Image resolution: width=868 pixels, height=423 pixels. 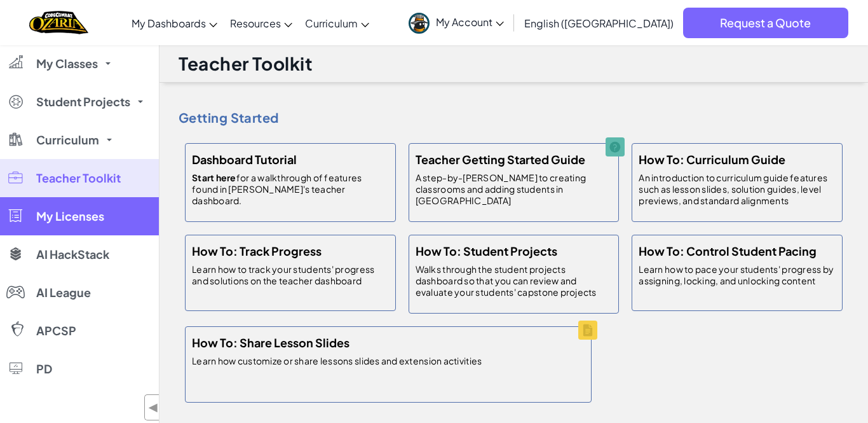 I want to click on h5: Dashboard Tutorial, so click(x=244, y=159).